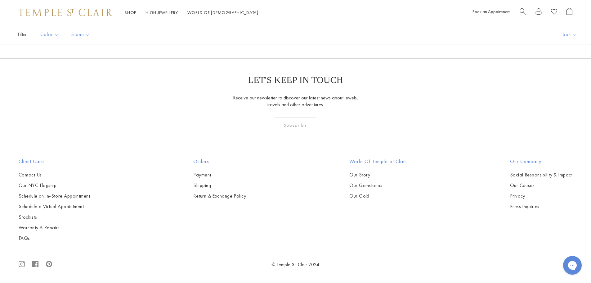 The width and height of the screenshot is (591, 283). What do you see at coordinates (81, 34) in the screenshot?
I see `button: Stone` at bounding box center [81, 34].